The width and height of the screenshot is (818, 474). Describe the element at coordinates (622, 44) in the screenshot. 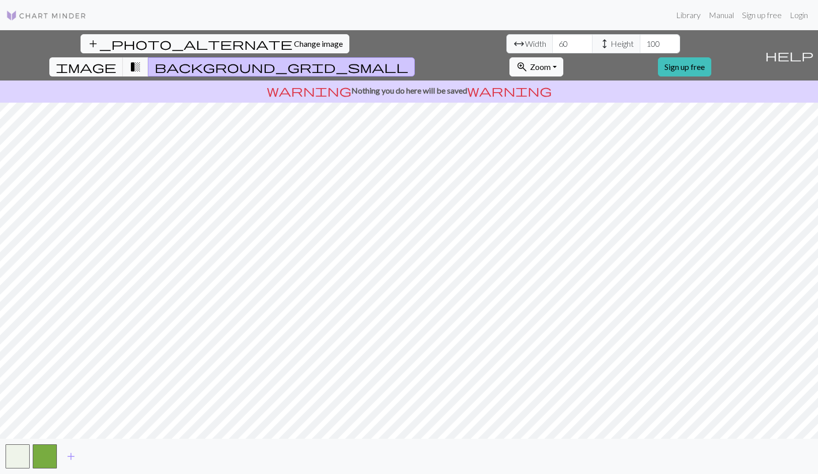

I see `span: Height` at that location.